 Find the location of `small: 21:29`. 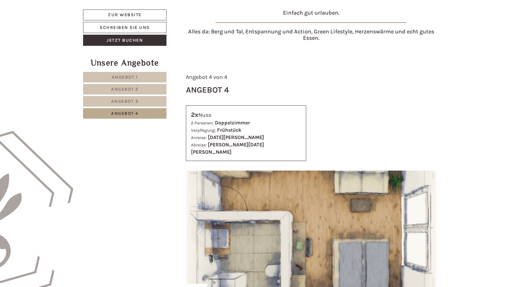

small: 21:29 is located at coordinates (56, 33).